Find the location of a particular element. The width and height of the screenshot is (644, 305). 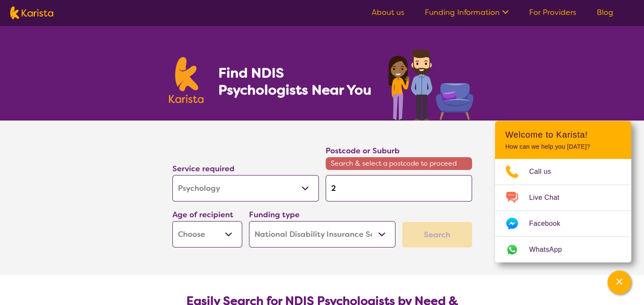

h1: Find NDIS Psychologists Near You is located at coordinates (297, 82).